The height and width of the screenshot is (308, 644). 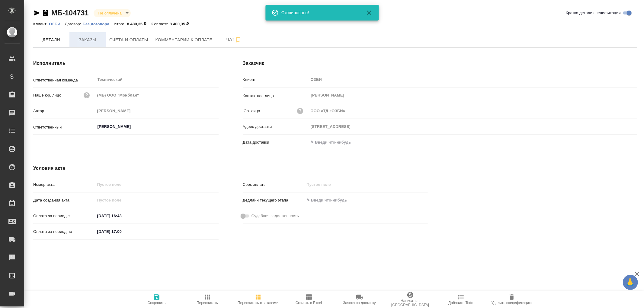 What do you see at coordinates (126, 63) in the screenshot?
I see `h4: Исполнитель` at bounding box center [126, 63].